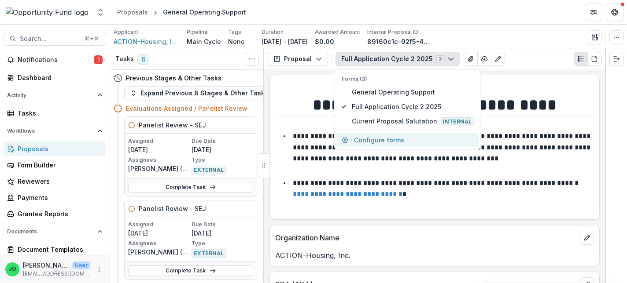 This screenshot has width=627, height=283. Describe the element at coordinates (408, 79) in the screenshot. I see `p: Forms (3)` at that location.